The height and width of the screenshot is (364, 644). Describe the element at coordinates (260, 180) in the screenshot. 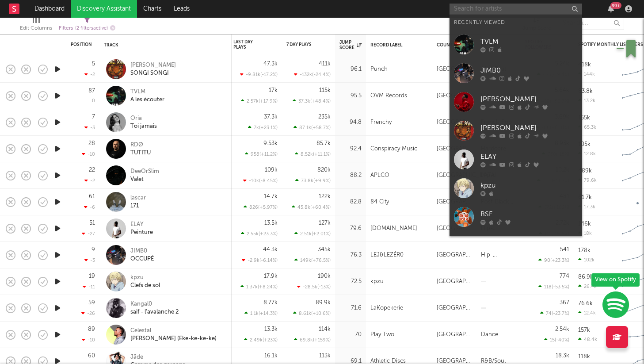

I see `div: -10k ( -8.45 % )` at that location.